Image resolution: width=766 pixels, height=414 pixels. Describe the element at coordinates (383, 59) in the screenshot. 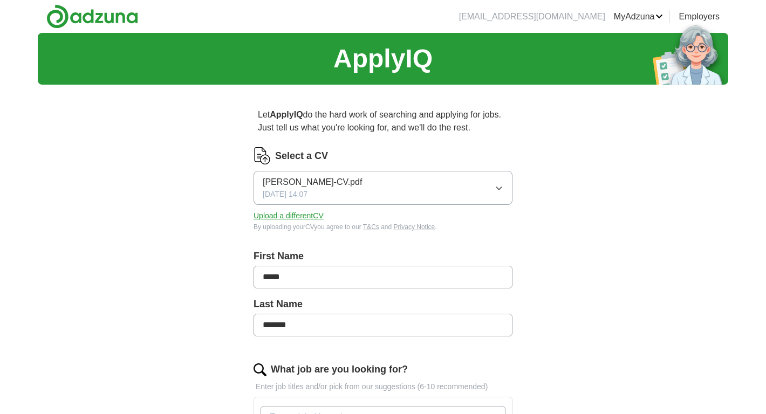

I see `h1: ApplyIQ` at that location.